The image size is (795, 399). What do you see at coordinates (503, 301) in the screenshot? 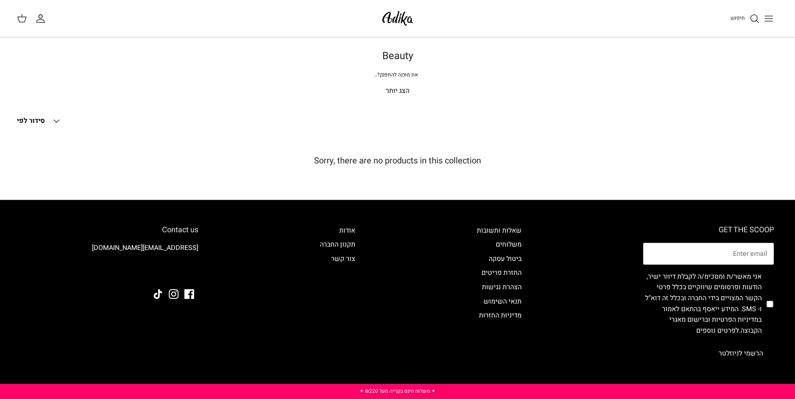
I see `a: תנאי השימוש` at bounding box center [503, 301].